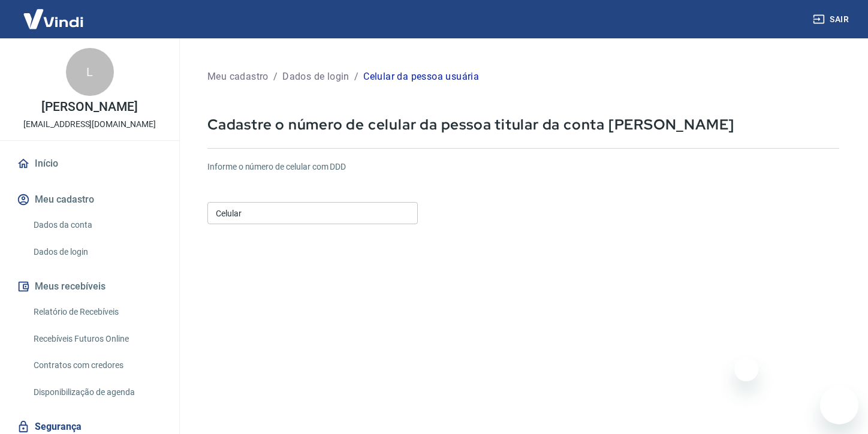 This screenshot has width=868, height=434. Describe the element at coordinates (238, 77) in the screenshot. I see `p: Meu cadastro` at that location.